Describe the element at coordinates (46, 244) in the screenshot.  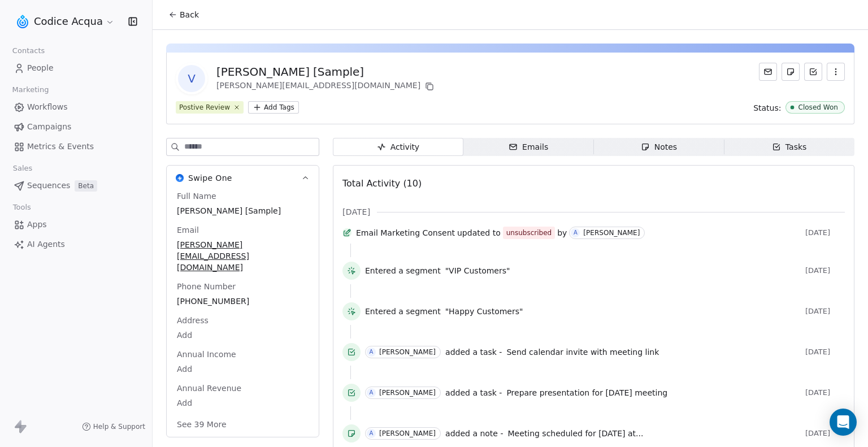
I see `span: AI Agents` at that location.